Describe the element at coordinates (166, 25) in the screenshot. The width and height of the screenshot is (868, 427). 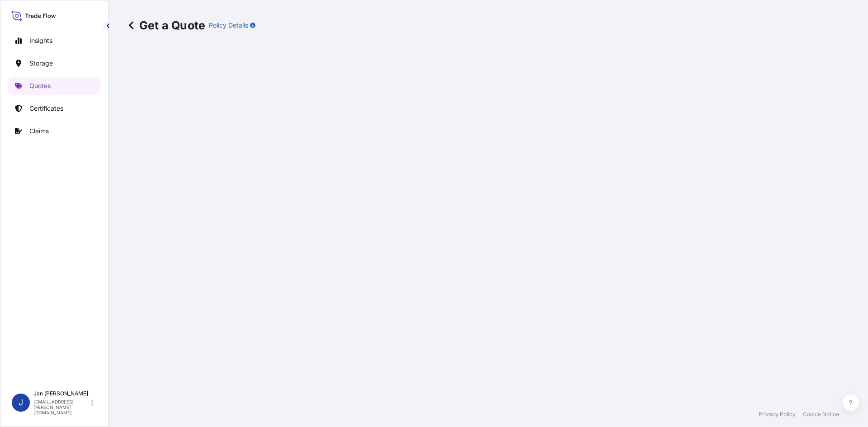
I see `p: Get a Quote` at that location.